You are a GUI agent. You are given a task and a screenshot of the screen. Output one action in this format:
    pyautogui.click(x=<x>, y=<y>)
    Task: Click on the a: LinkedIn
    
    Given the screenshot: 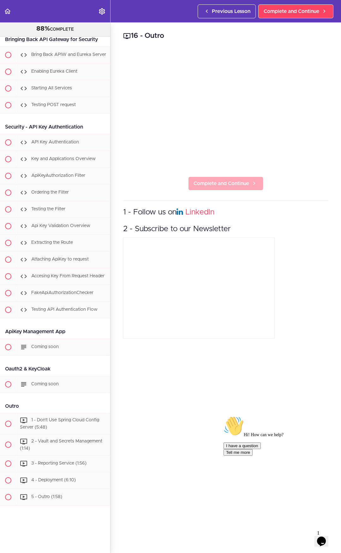 What is the action you would take?
    pyautogui.click(x=200, y=212)
    